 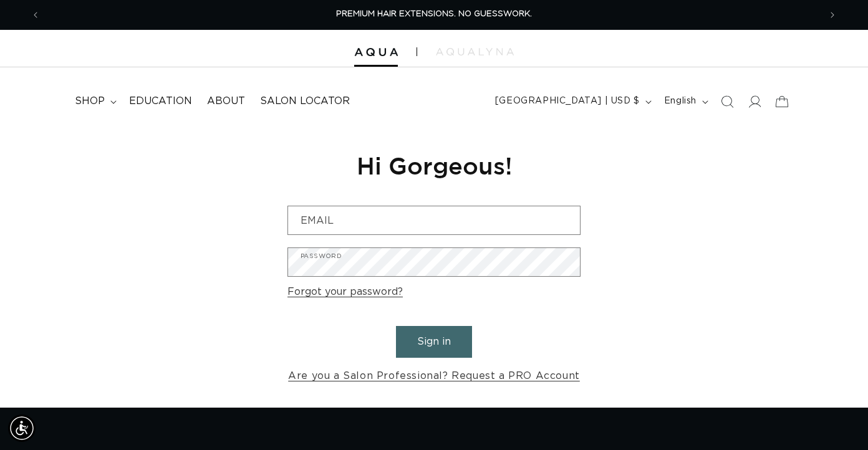 What do you see at coordinates (226, 101) in the screenshot?
I see `span: About` at bounding box center [226, 101].